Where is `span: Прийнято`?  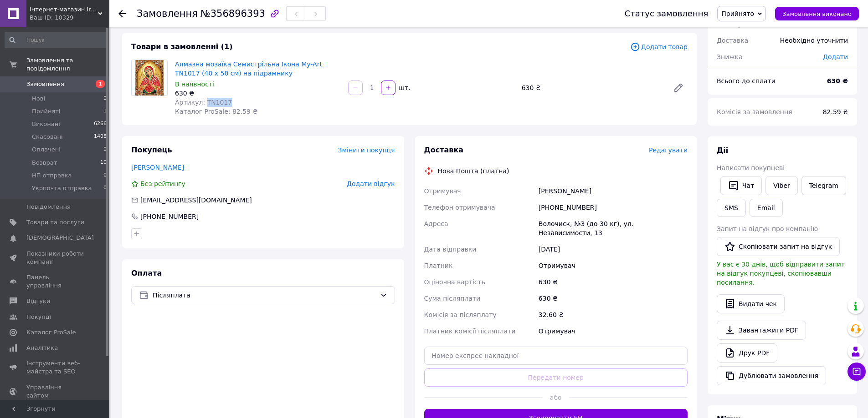
span: Прийнято is located at coordinates (738, 14).